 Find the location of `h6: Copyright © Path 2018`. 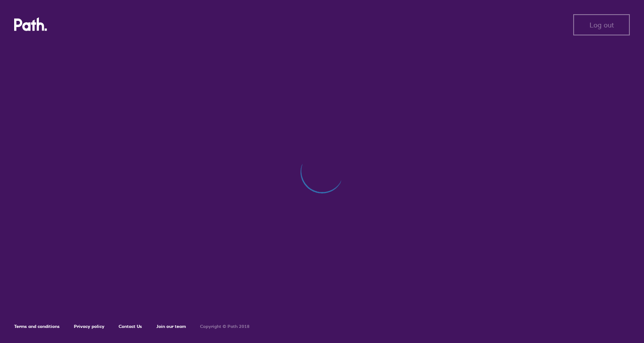

h6: Copyright © Path 2018 is located at coordinates (225, 327).